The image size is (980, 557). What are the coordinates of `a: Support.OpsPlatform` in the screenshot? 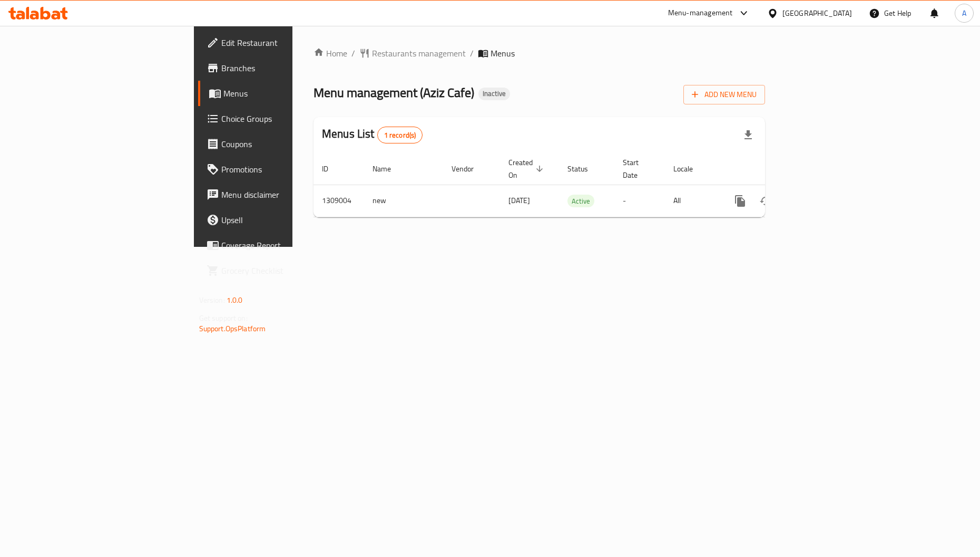 It's located at (232, 328).